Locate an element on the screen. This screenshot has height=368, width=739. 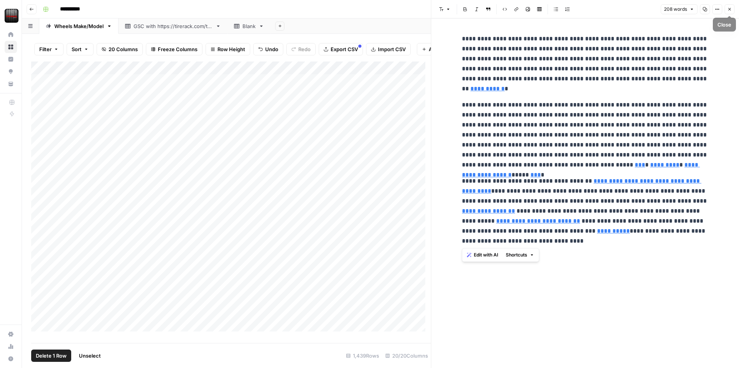
button: 20 Columns is located at coordinates (120, 49).